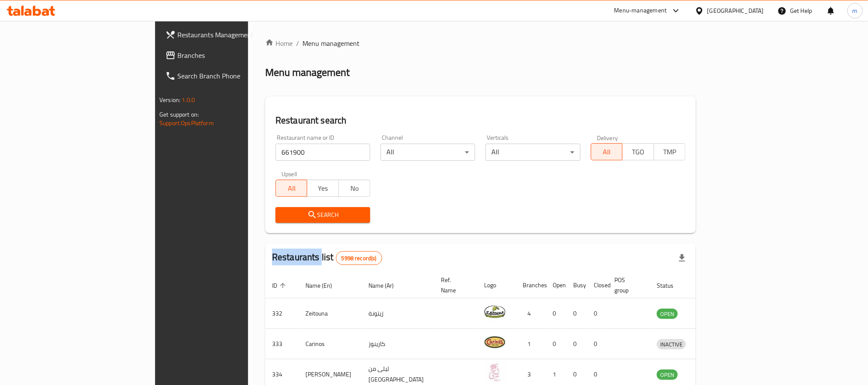  Describe the element at coordinates (179, 115) in the screenshot. I see `span: Get support on:` at that location.